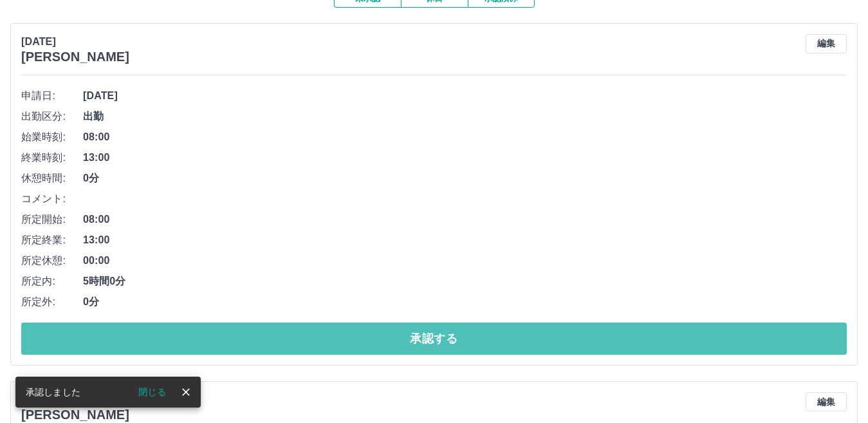 Image resolution: width=868 pixels, height=423 pixels. What do you see at coordinates (52, 178) in the screenshot?
I see `span: 休憩時間:` at bounding box center [52, 178].